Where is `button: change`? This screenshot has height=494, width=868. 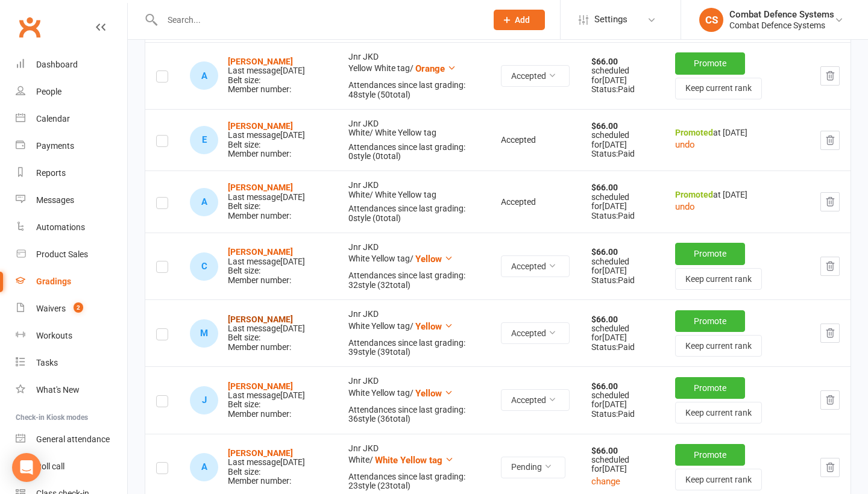
button: change is located at coordinates (605, 482).